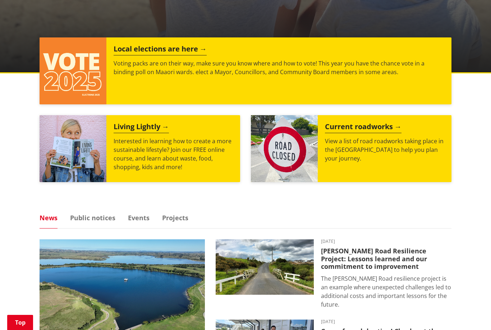 The height and width of the screenshot is (330, 491). Describe the element at coordinates (246, 71) in the screenshot. I see `a: Local elections are here Voting packs are on their way, make sure you know where and how to vote!...` at that location.